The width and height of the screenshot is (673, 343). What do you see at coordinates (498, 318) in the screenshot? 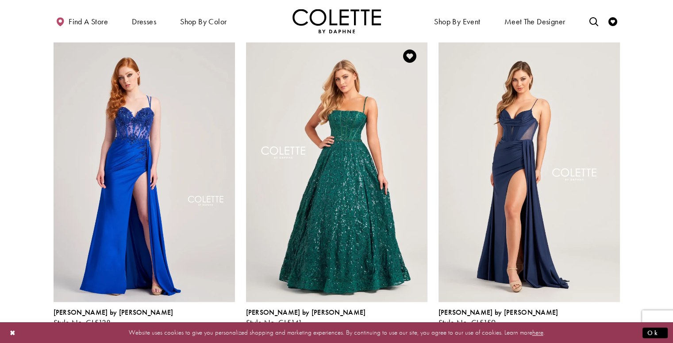
I see `div: Colette by Daphne Style No. CL5159` at bounding box center [498, 318].